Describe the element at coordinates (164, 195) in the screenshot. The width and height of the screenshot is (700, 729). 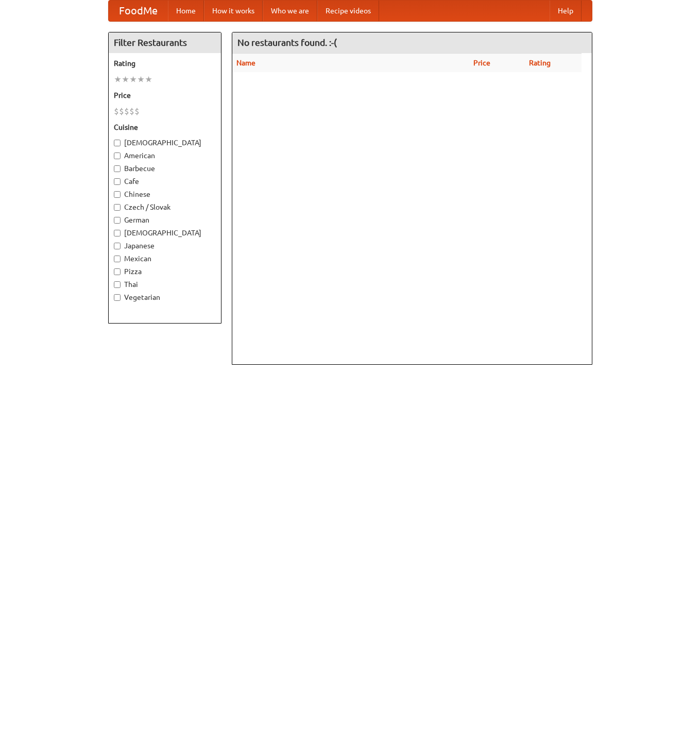
I see `label: Chinese` at that location.